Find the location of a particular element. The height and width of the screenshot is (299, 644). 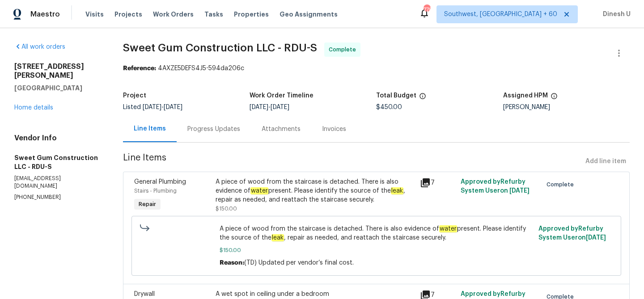

span: Geo Assignments is located at coordinates (308, 14).